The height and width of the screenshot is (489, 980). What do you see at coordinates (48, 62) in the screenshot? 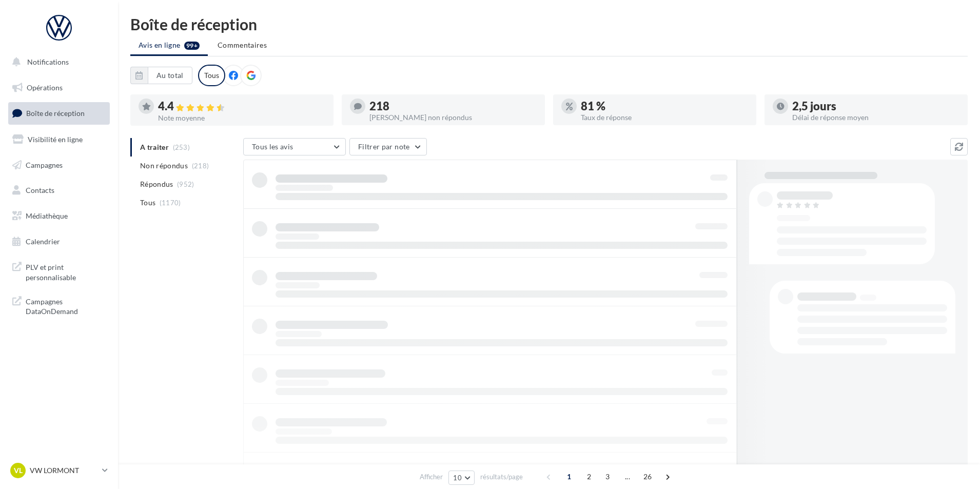
I see `span: Notifications` at bounding box center [48, 62].